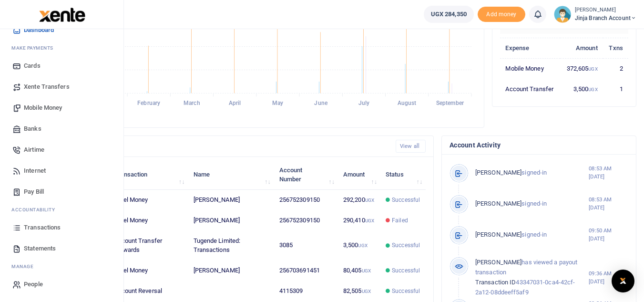 This screenshot has width=644, height=302. I want to click on span: Mobile Money, so click(43, 108).